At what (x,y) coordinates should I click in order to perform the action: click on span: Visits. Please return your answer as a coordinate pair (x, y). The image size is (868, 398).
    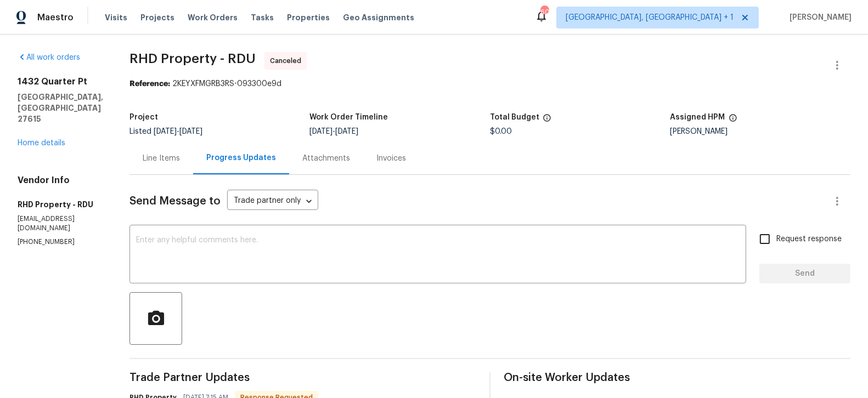
    Looking at the image, I should click on (116, 18).